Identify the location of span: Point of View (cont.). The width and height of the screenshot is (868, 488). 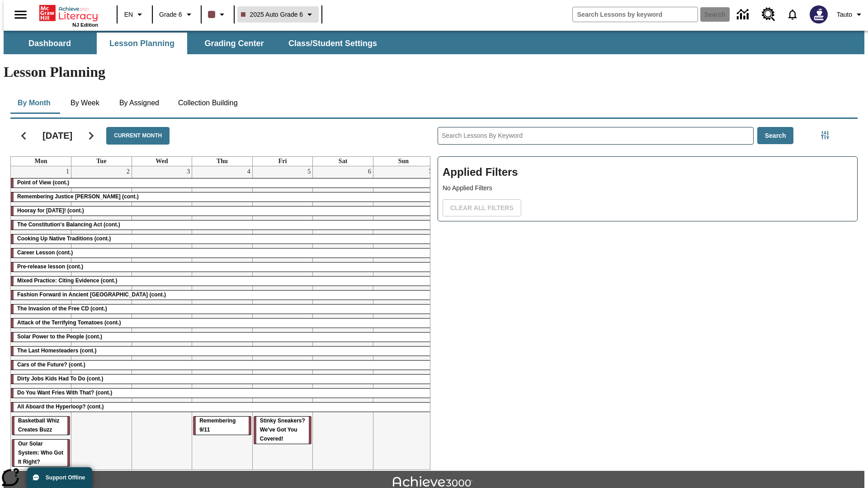
(43, 182).